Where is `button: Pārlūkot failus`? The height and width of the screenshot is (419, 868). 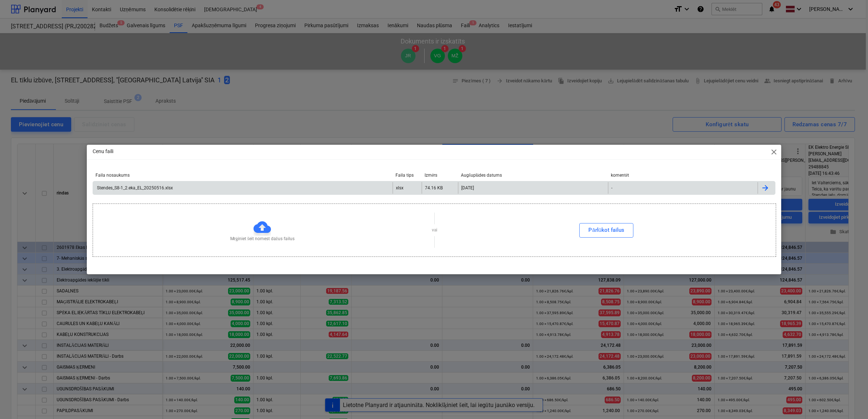
button: Pārlūkot failus is located at coordinates (606, 231).